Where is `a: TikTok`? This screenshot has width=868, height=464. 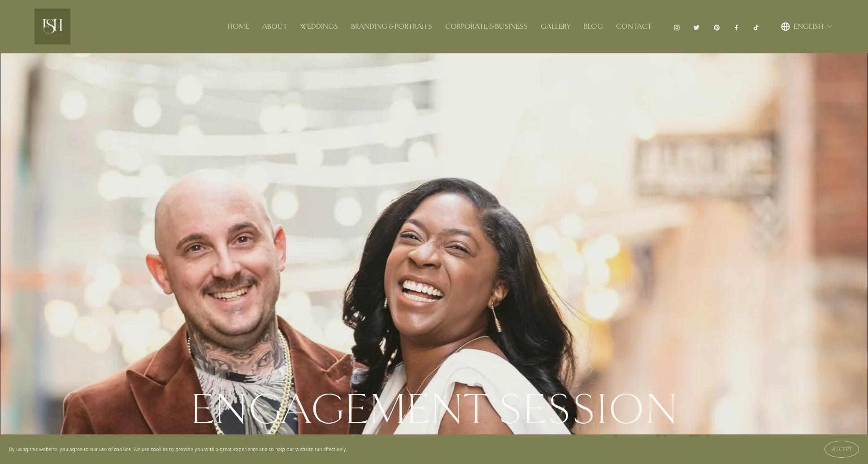 a: TikTok is located at coordinates (756, 27).